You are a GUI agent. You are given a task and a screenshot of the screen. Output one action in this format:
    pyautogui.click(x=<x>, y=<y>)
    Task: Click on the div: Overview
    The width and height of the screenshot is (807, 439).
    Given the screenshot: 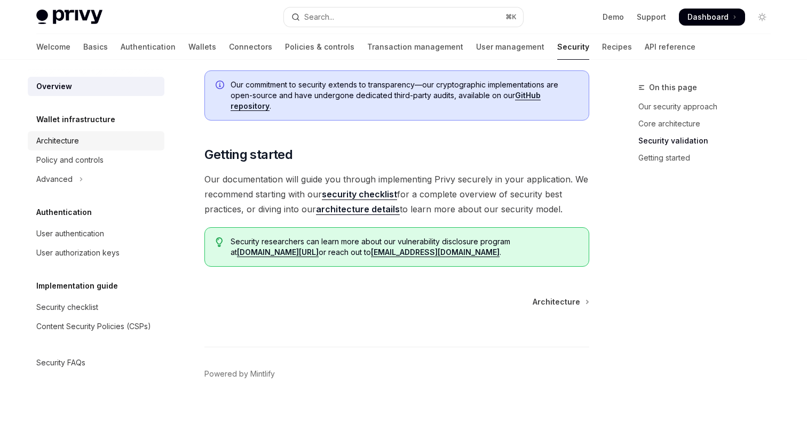 What is the action you would take?
    pyautogui.click(x=54, y=86)
    